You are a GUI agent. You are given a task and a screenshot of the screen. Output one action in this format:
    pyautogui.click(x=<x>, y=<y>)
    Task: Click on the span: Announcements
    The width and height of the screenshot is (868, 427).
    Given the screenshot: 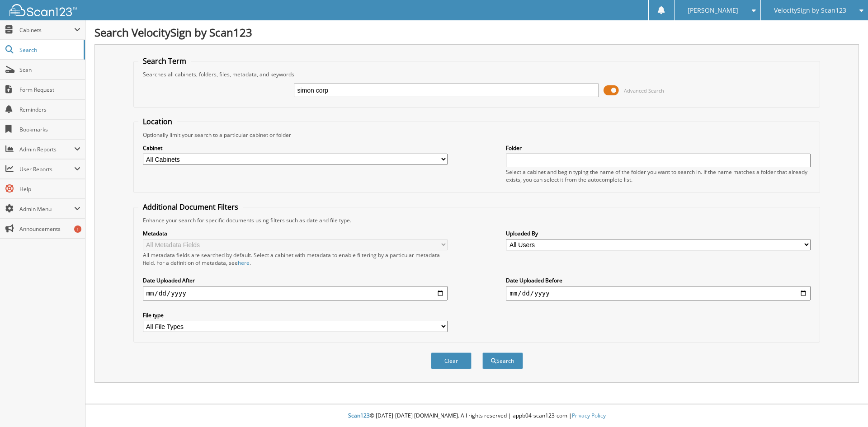 What is the action you would take?
    pyautogui.click(x=50, y=229)
    